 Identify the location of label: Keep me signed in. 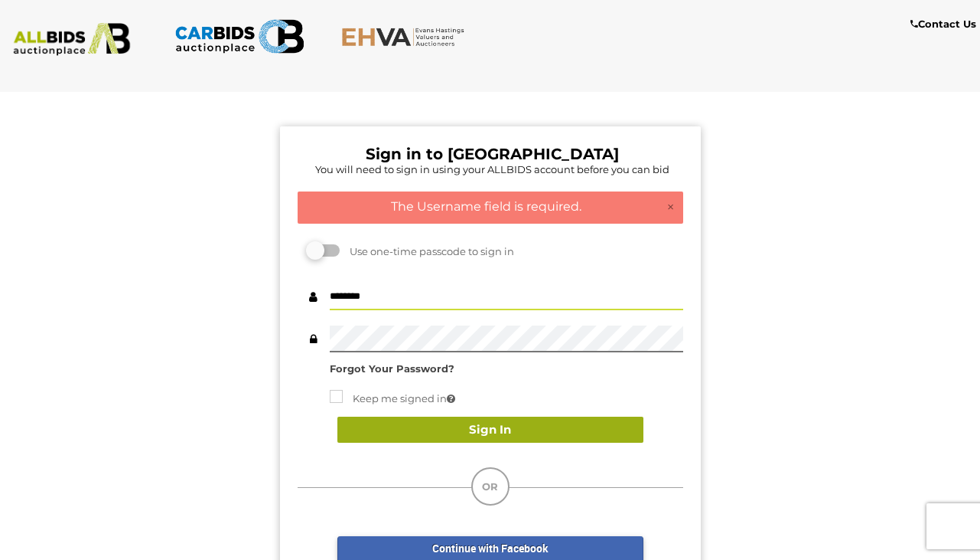
(393, 398).